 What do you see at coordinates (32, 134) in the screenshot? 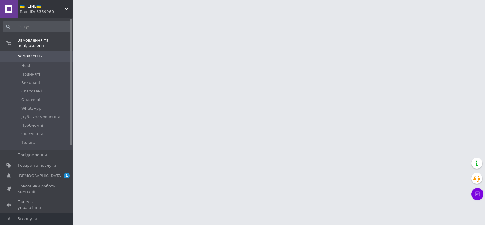
I see `span: Скасувати` at bounding box center [32, 134].